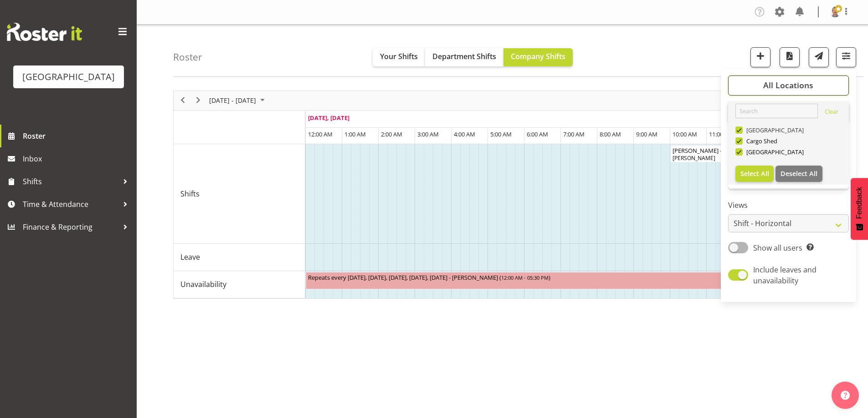 The width and height of the screenshot is (868, 418). Describe the element at coordinates (574, 134) in the screenshot. I see `span: 7:00 AM` at that location.